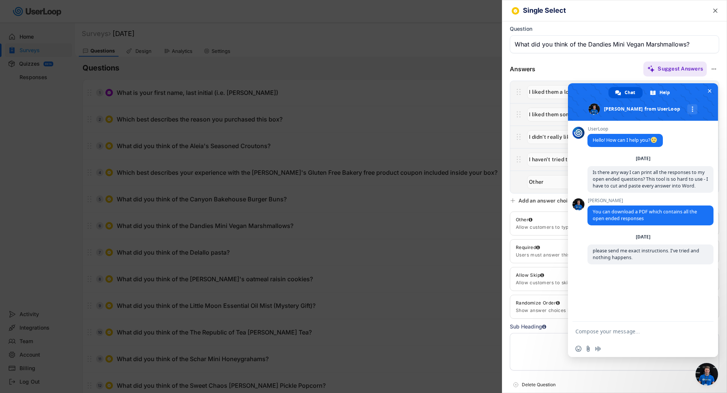 The image size is (727, 393). I want to click on img: CircleTickMinorWhite.svg, so click(515, 11).